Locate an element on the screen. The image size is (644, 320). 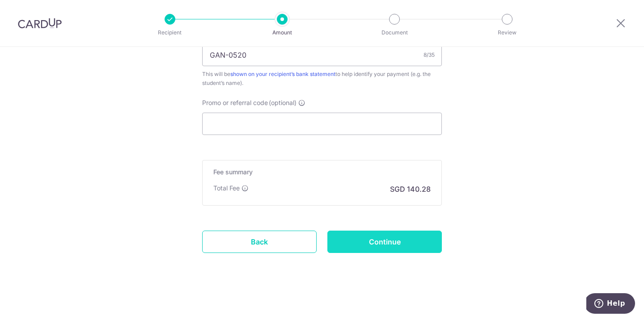
img: CardUp is located at coordinates (40, 23).